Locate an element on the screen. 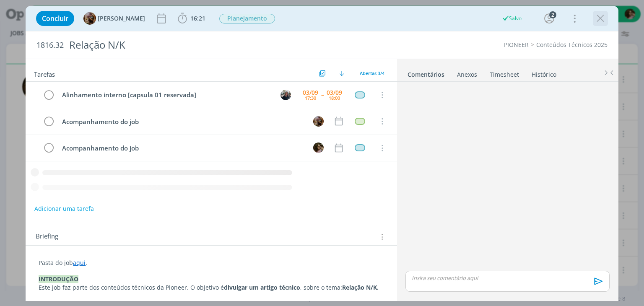 Image resolution: width=644 pixels, height=306 pixels. span: Planejamento is located at coordinates (247, 19).